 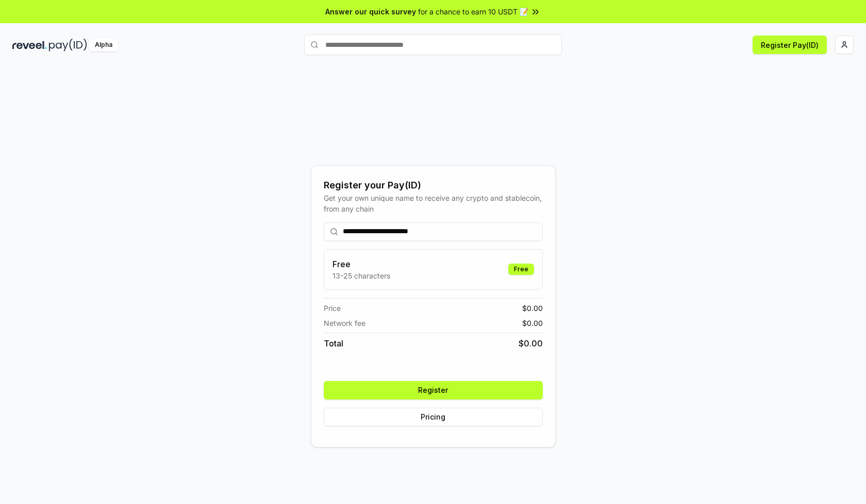 I want to click on span: for a chance to earn 10 USDT 📝, so click(x=473, y=11).